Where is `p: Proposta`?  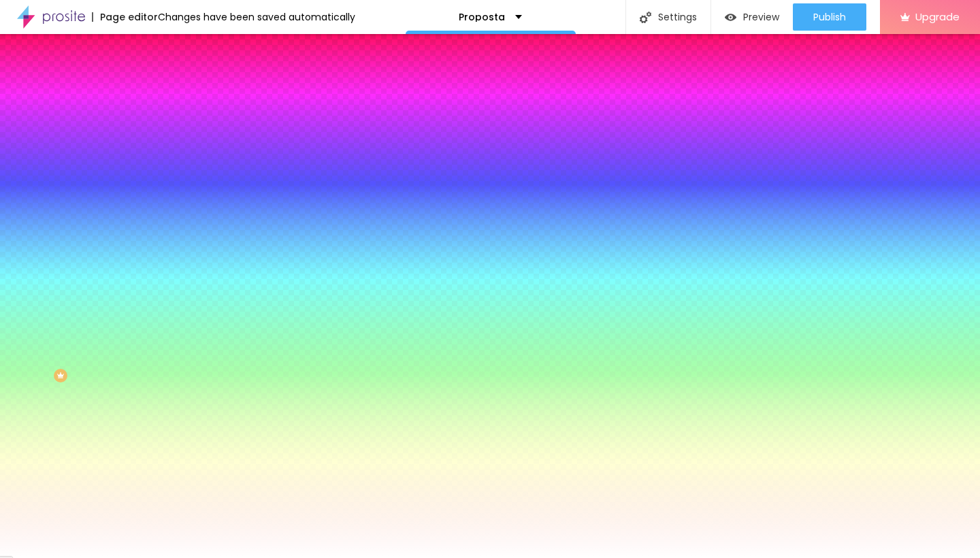 p: Proposta is located at coordinates (482, 17).